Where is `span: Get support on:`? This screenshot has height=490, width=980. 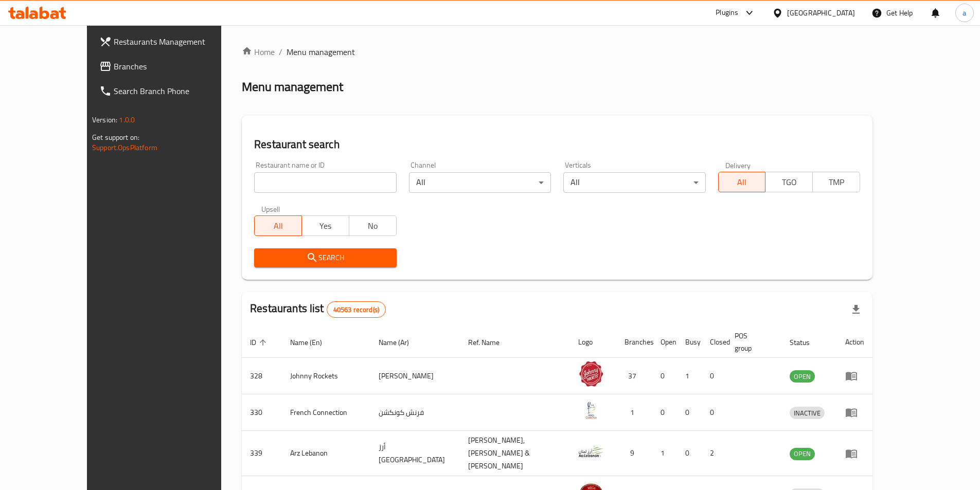
span: Get support on: is located at coordinates (115, 137).